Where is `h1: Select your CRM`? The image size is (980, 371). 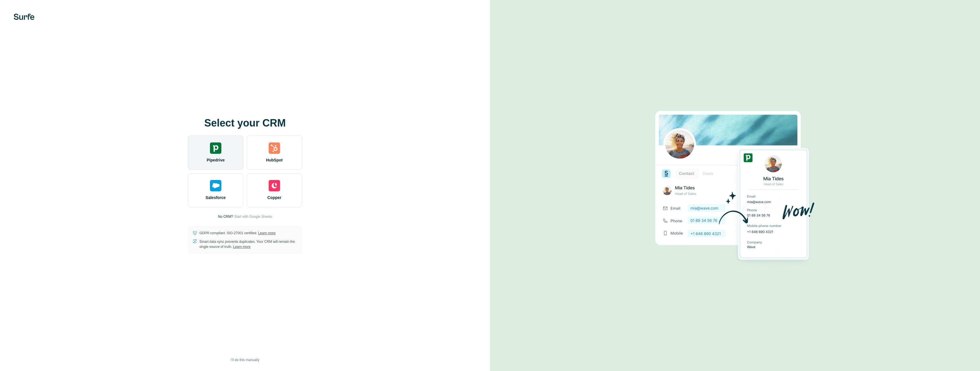
h1: Select your CRM is located at coordinates (245, 123).